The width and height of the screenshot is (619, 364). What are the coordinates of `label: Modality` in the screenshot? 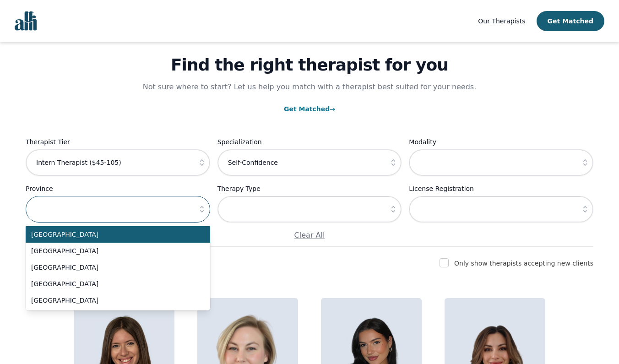 It's located at (501, 142).